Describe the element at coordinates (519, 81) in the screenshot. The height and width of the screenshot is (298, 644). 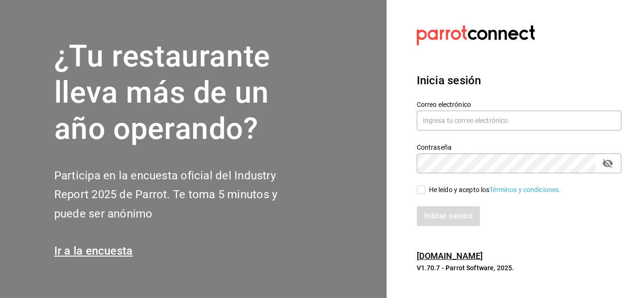
I see `h3: Inicia sesión` at that location.